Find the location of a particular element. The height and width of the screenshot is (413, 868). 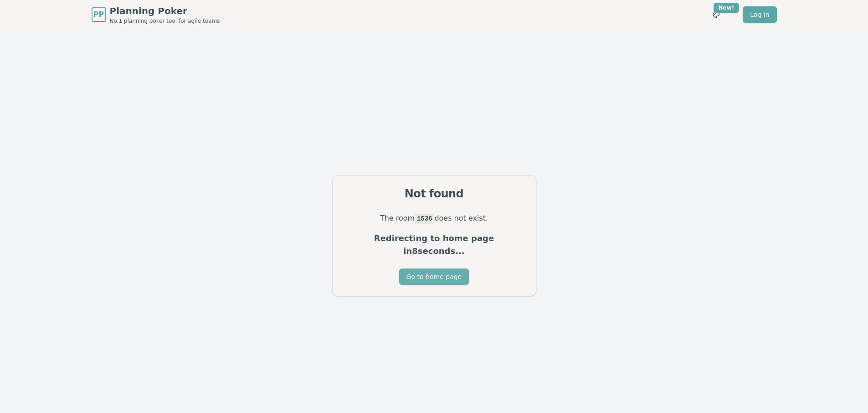

a: PPPlanning PokerNo.1 planning poker tool for agile teams is located at coordinates (156, 15).